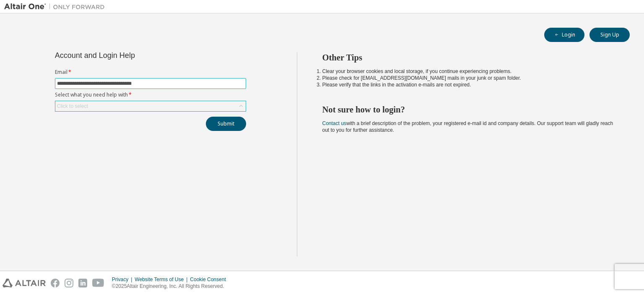 The image size is (644, 295). What do you see at coordinates (24, 283) in the screenshot?
I see `img: altair_logo.svg` at bounding box center [24, 283].